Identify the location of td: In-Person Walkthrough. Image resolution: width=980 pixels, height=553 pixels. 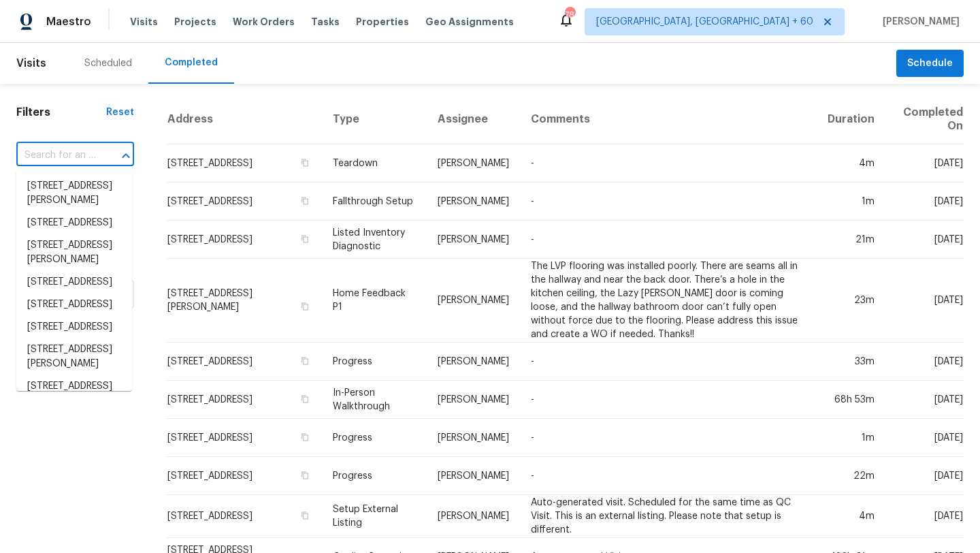
(374, 399).